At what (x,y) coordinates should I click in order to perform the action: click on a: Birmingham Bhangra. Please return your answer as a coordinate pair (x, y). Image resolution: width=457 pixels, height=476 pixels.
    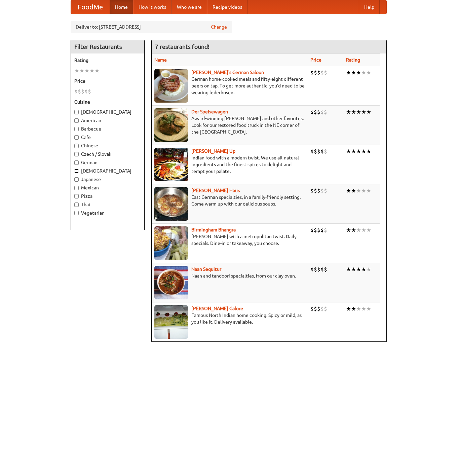
    Looking at the image, I should click on (214, 230).